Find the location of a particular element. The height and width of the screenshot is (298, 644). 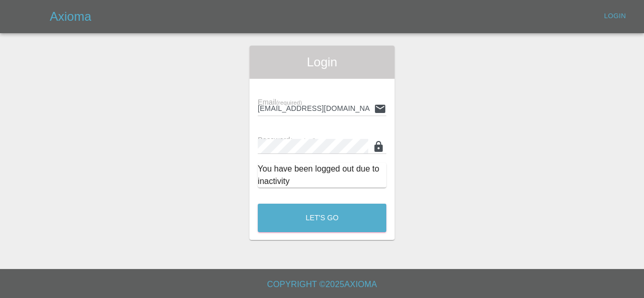

span: Password is located at coordinates (287, 140).